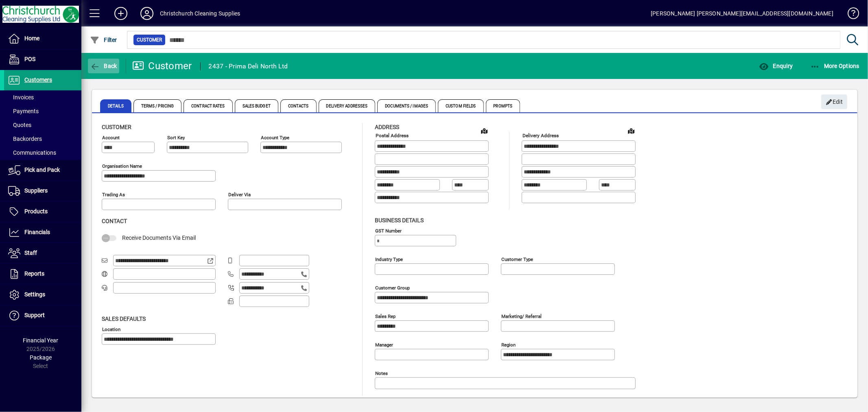 This screenshot has height=412, width=868. What do you see at coordinates (257, 106) in the screenshot?
I see `span: Sales Budget` at bounding box center [257, 106].